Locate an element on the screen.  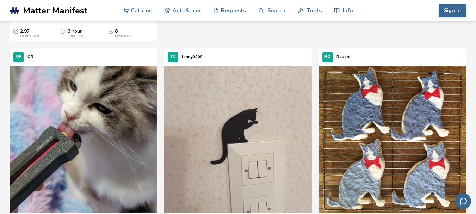
span: Average Print Time is located at coordinates (63, 31).